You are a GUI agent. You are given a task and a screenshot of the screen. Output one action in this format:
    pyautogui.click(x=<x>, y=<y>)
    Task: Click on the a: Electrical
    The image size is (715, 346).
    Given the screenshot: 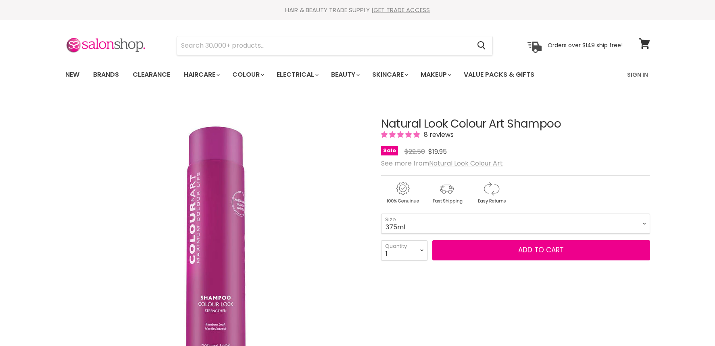 What is the action you would take?
    pyautogui.click(x=297, y=75)
    